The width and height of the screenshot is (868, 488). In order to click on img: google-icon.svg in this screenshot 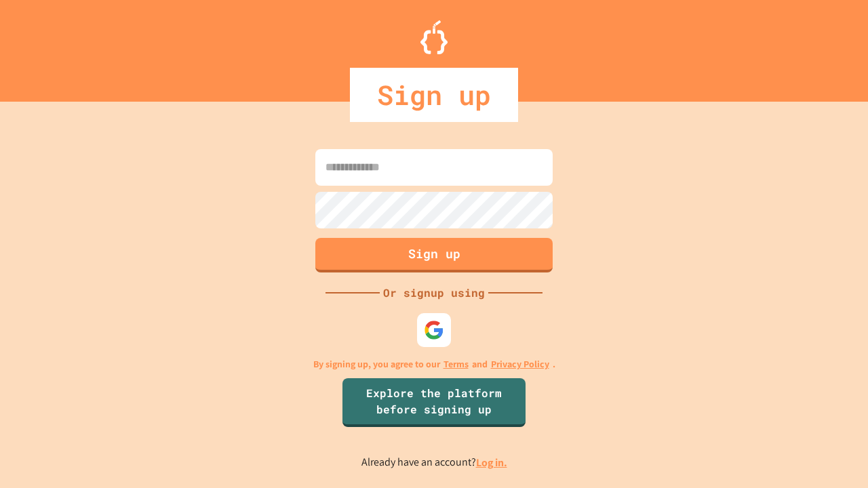, I will do `click(434, 330)`.